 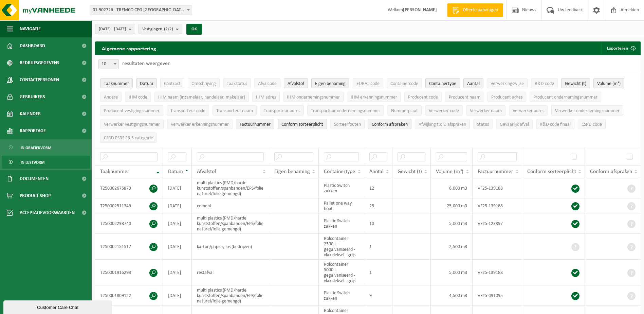 What do you see at coordinates (587, 110) in the screenshot?
I see `button: Verwerker ondernemingsnummerVerwerker ondernemingsnummer: Activate to sort` at bounding box center [587, 110].